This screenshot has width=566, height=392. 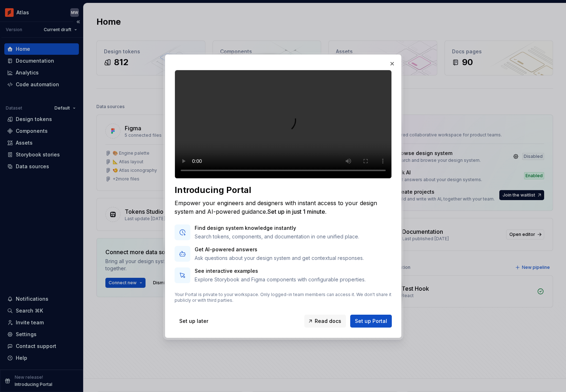 I want to click on span: Set up later, so click(x=193, y=321).